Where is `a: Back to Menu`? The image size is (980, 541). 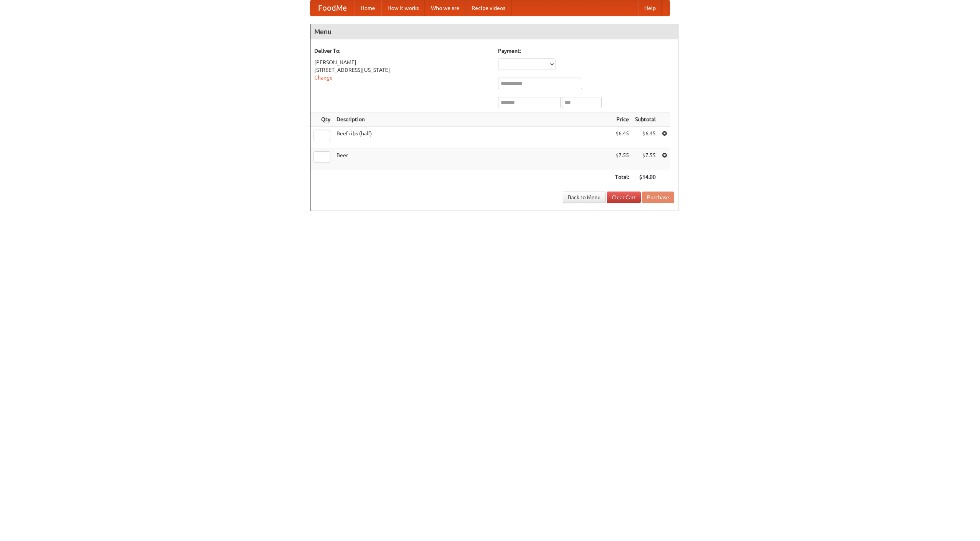 a: Back to Menu is located at coordinates (584, 198).